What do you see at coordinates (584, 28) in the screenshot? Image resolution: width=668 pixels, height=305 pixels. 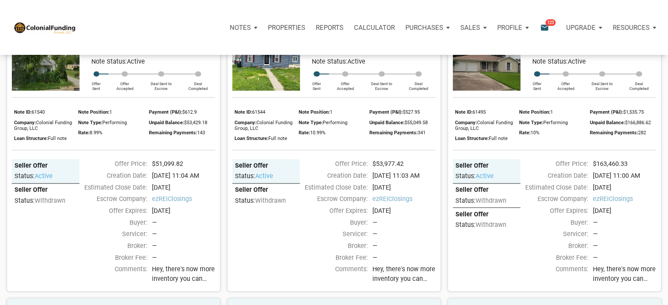 I see `button: Upgrade` at bounding box center [584, 28].